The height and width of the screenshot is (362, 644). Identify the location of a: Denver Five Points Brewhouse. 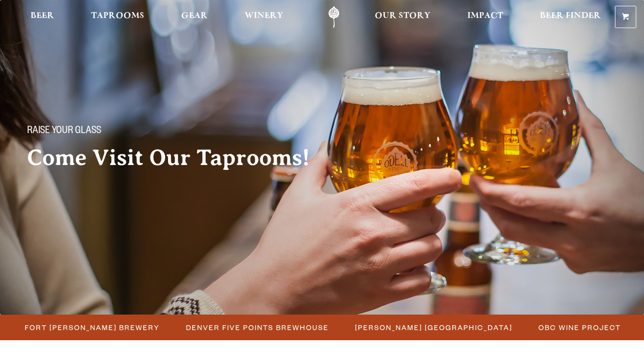
(257, 328).